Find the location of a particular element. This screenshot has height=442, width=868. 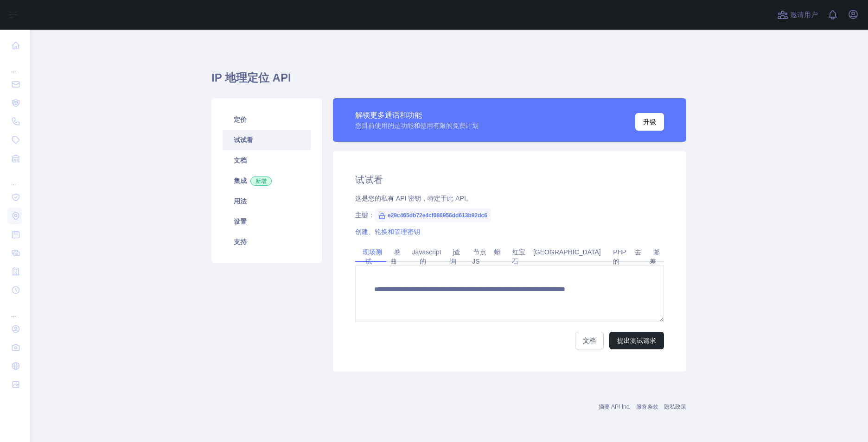

a: 蟒 is located at coordinates (498, 252).